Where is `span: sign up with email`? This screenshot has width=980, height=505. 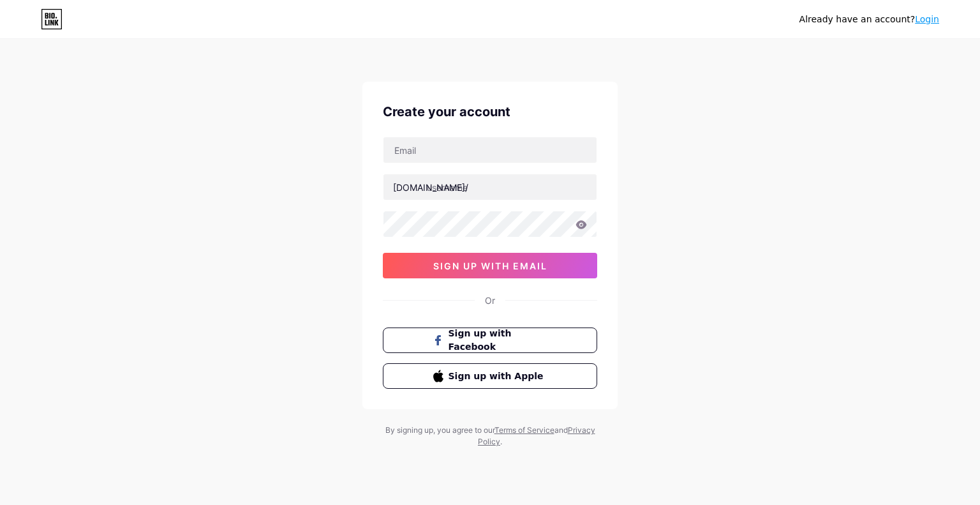
span: sign up with email is located at coordinates (490, 266).